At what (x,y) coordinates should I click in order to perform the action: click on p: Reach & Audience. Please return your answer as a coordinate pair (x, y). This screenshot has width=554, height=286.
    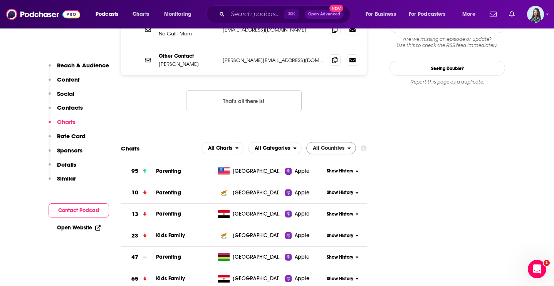
    Looking at the image, I should click on (83, 65).